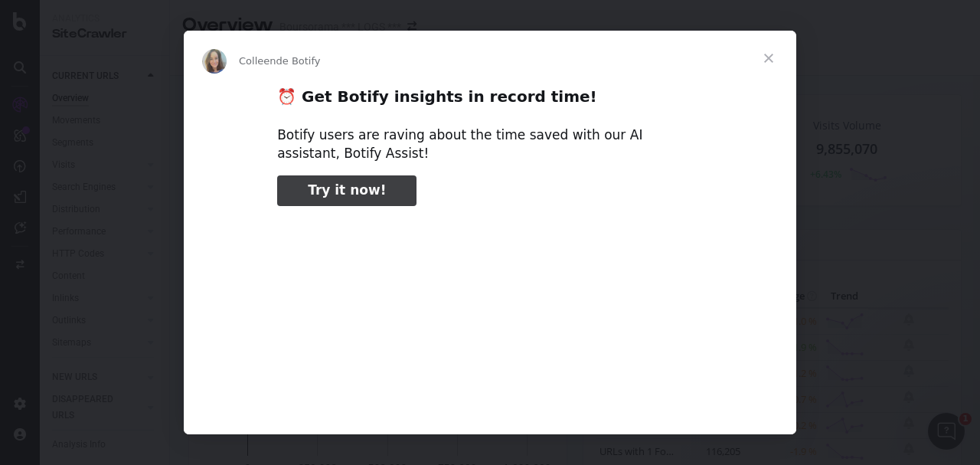 This screenshot has height=465, width=980. I want to click on span: Try it now!, so click(346, 190).